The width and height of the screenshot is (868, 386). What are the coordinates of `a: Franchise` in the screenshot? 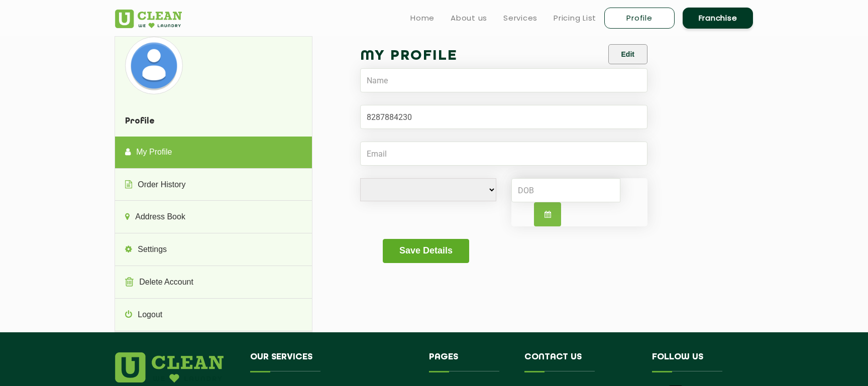 It's located at (717, 18).